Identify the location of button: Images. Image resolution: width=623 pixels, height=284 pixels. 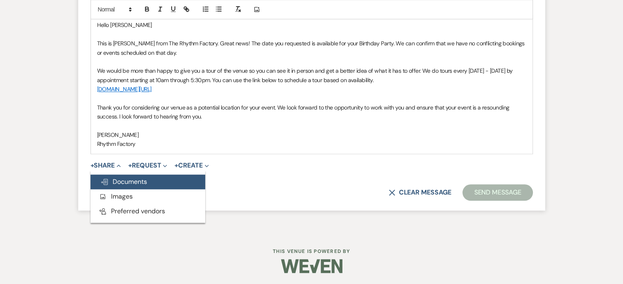
(148, 197).